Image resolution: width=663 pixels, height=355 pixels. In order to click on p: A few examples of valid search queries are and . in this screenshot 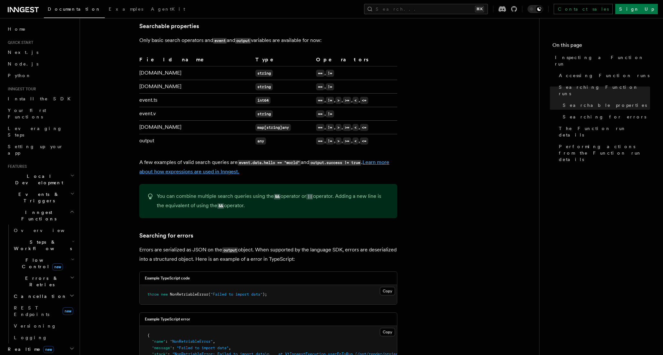, I will do `click(268, 167)`.